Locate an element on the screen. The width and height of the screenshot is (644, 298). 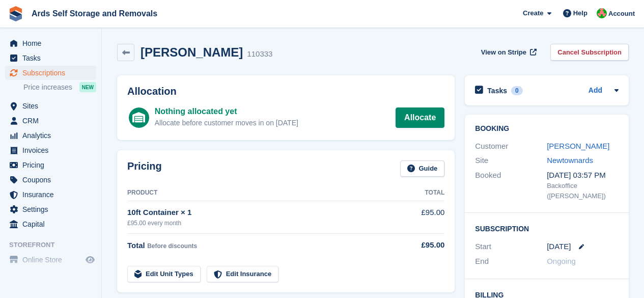
span: Invoices is located at coordinates (53, 151).